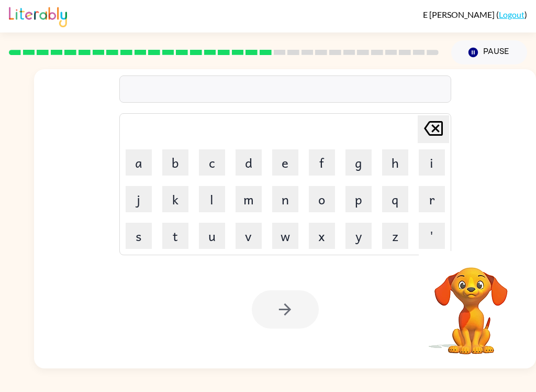  Describe the element at coordinates (285, 199) in the screenshot. I see `button: n` at that location.